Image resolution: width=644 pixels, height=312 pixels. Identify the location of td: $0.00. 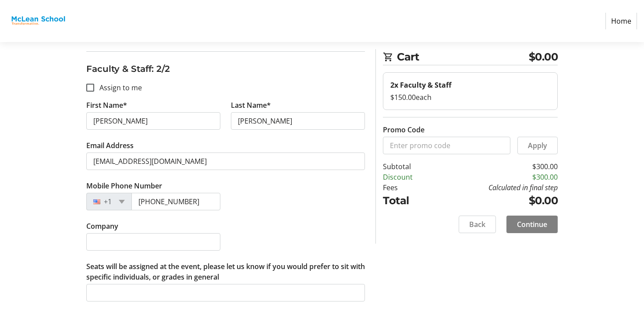
(496, 201).